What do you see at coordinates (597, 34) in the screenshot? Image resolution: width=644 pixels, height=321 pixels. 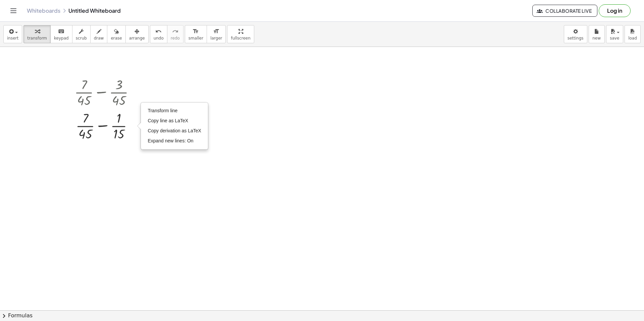 I see `button: new` at bounding box center [597, 34].